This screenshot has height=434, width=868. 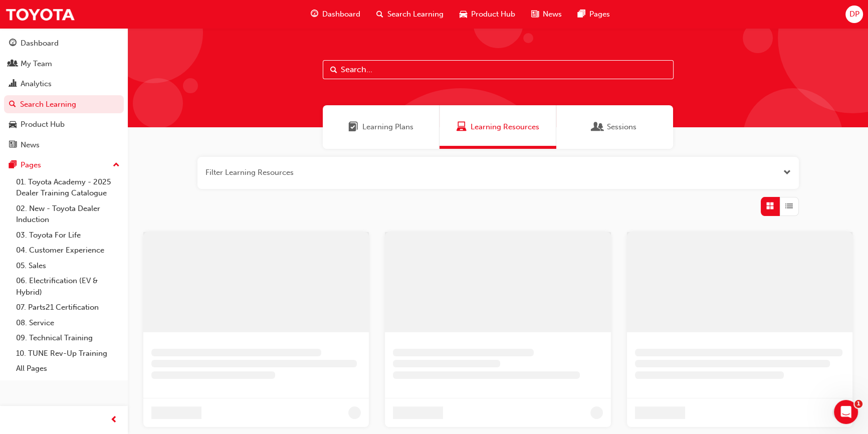 What do you see at coordinates (64, 145) in the screenshot?
I see `a: News` at bounding box center [64, 145].